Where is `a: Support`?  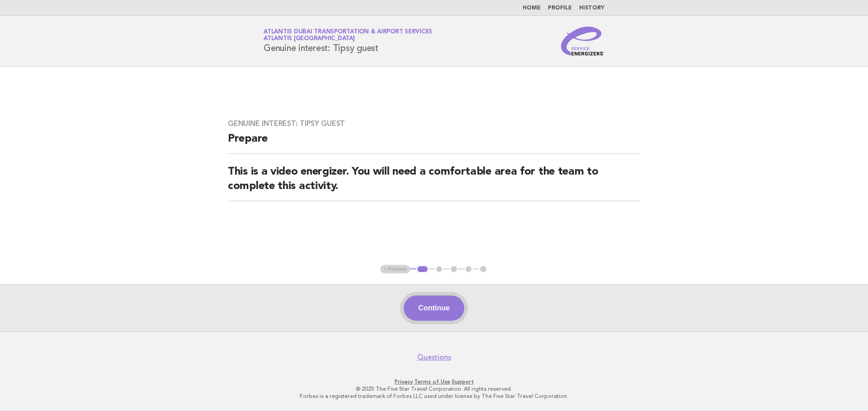 a: Support is located at coordinates (462, 382).